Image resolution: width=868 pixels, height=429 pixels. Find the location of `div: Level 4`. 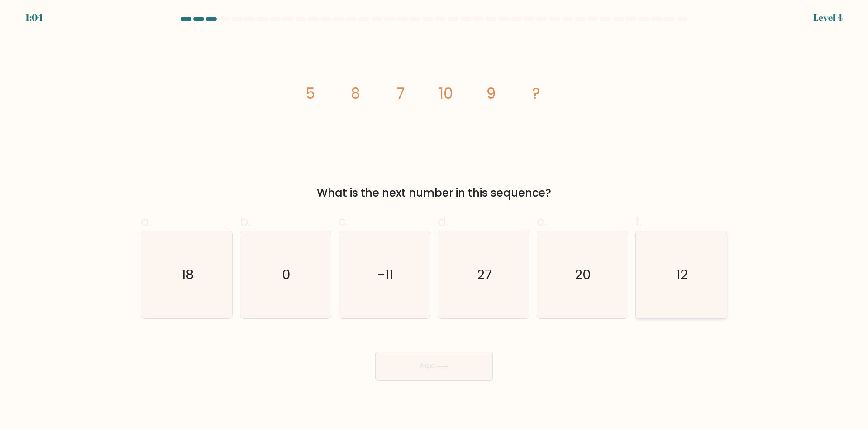

div: Level 4 is located at coordinates (828, 18).